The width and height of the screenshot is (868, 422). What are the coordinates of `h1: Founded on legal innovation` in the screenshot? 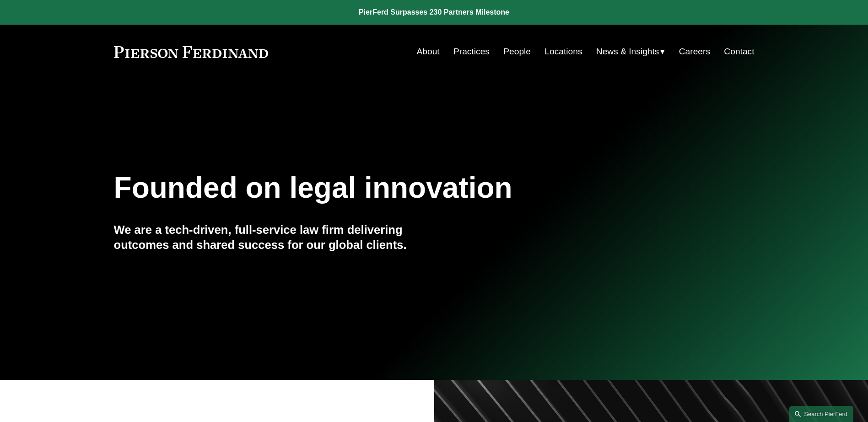 It's located at (380, 188).